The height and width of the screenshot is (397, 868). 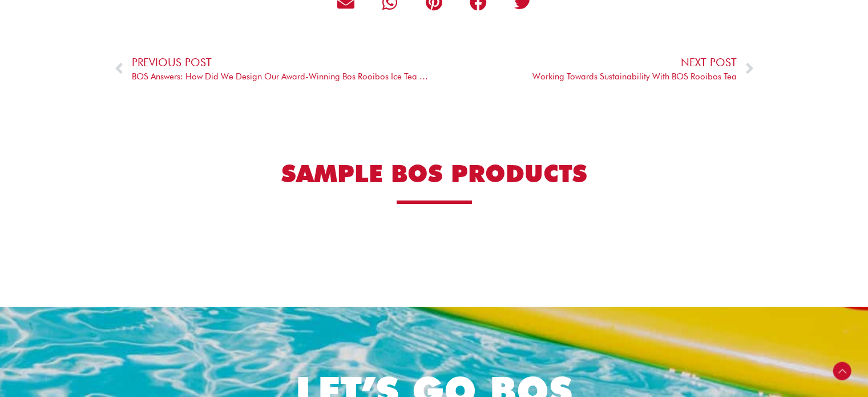 I want to click on h2: Sample BOS Products, so click(x=435, y=174).